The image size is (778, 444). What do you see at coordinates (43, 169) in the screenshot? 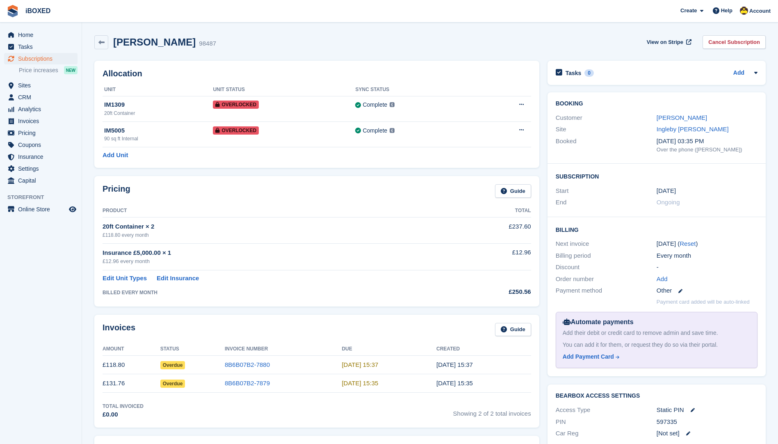
I see `span: Settings` at bounding box center [43, 169].